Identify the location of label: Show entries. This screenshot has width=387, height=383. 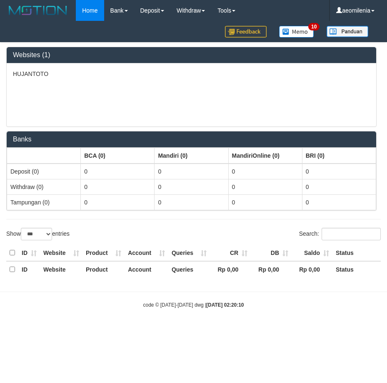
(38, 234).